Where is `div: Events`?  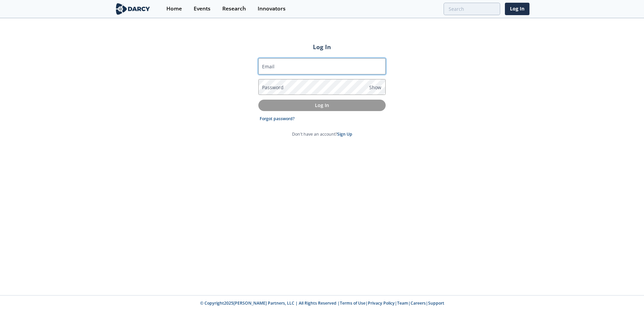
div: Events is located at coordinates (202, 9).